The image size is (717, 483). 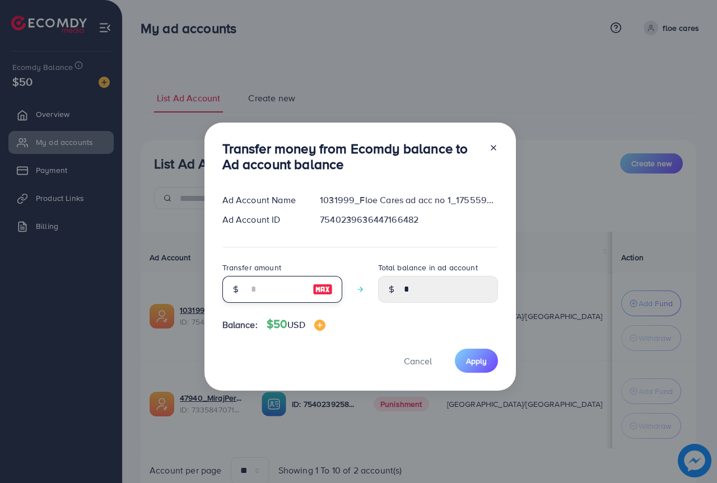 What do you see at coordinates (262, 200) in the screenshot?
I see `div: Ad Account Name` at bounding box center [262, 200].